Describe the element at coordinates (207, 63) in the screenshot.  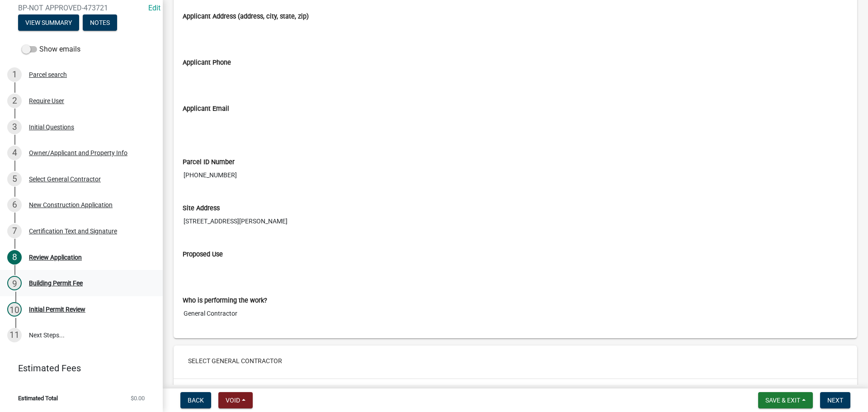
I see `label: Applicant Phone` at that location.